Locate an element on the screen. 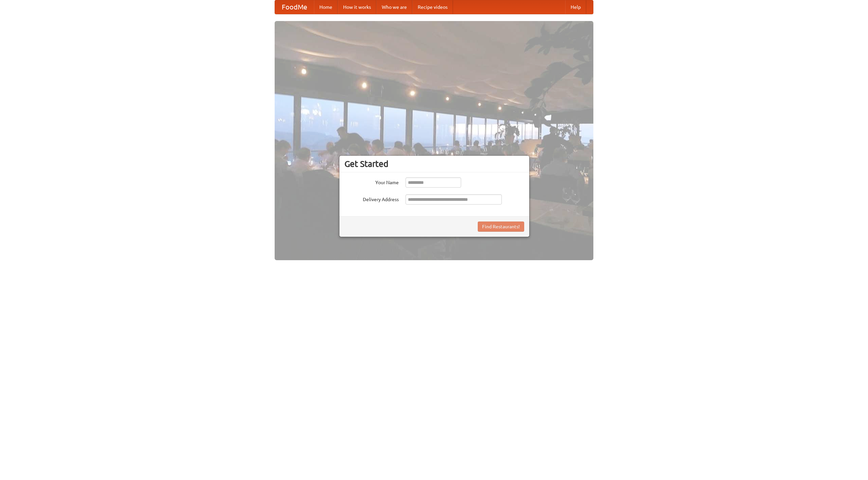  a: Home is located at coordinates (325, 7).